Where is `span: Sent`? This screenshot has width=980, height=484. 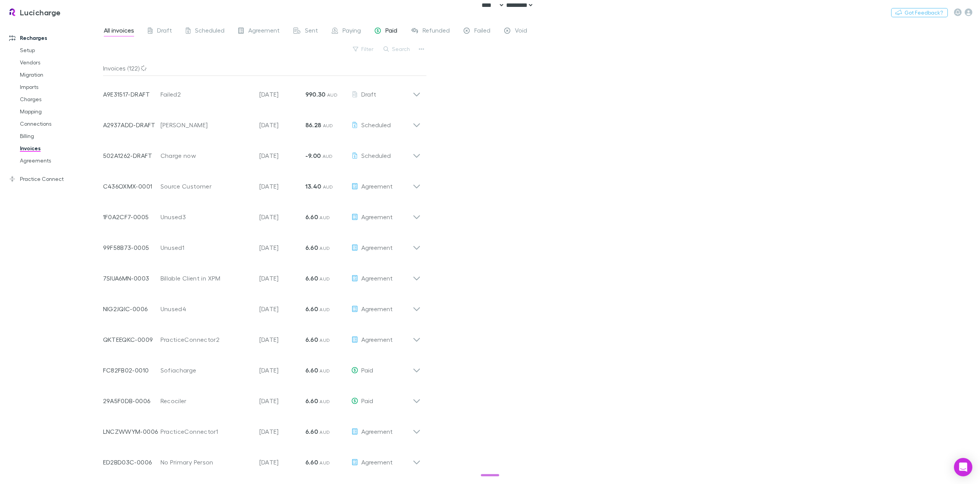
span: Sent is located at coordinates (311, 32).